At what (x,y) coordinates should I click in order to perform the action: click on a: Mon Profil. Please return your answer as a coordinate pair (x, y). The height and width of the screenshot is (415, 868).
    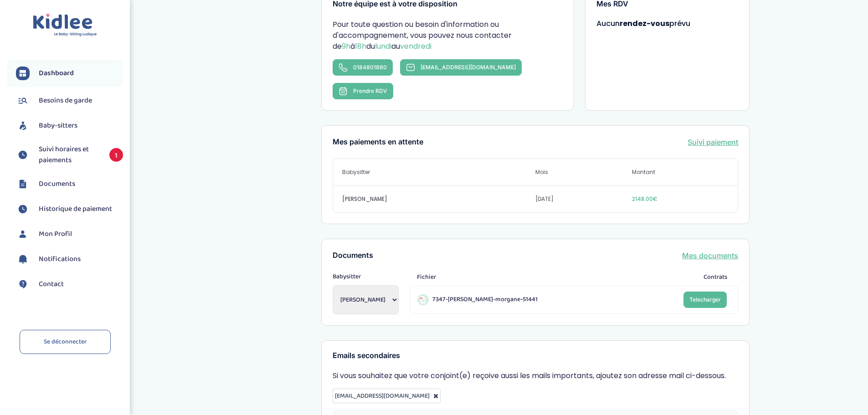
    Looking at the image, I should click on (69, 234).